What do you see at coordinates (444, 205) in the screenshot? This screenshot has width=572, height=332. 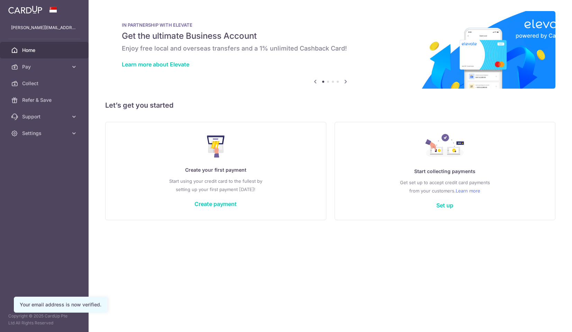 I see `a: Set up` at bounding box center [444, 205].